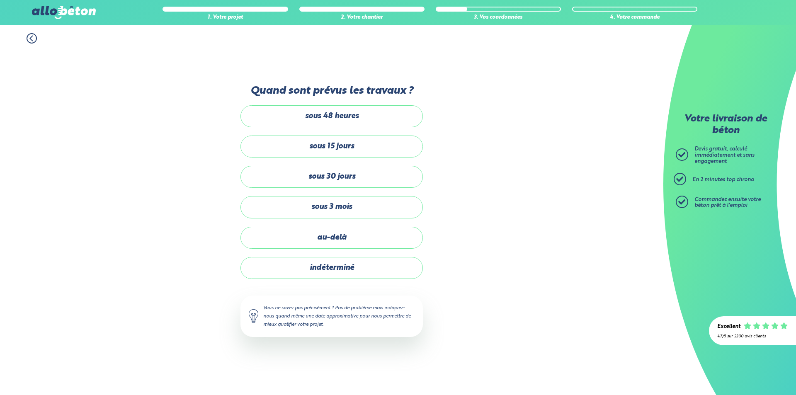  What do you see at coordinates (332, 116) in the screenshot?
I see `label: sous 48 heures` at bounding box center [332, 116].